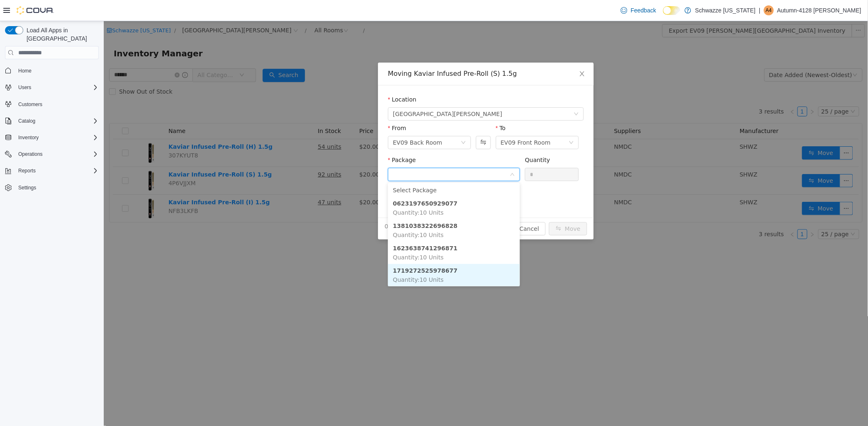 The height and width of the screenshot is (426, 868). Describe the element at coordinates (350, 232) in the screenshot. I see `li: 1623638741296871` at that location.